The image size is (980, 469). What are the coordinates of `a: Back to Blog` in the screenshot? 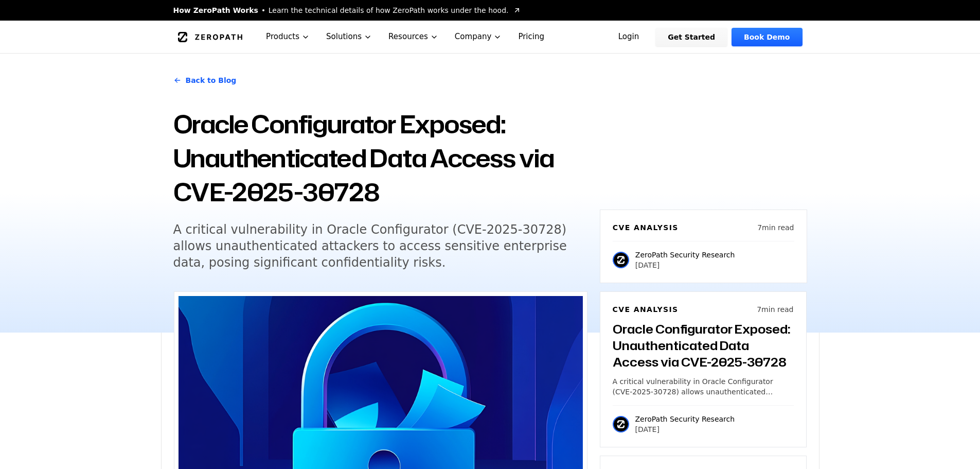 It's located at (205, 80).